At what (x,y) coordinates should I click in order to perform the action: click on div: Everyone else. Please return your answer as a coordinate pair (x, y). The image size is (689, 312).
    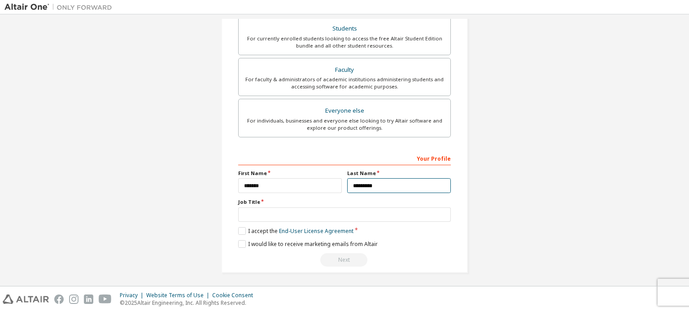
    Looking at the image, I should click on (344, 111).